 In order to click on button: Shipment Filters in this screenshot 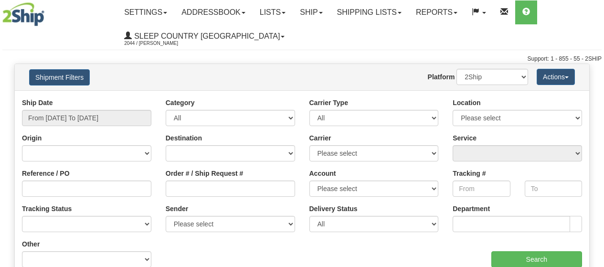, I will do `click(59, 77)`.